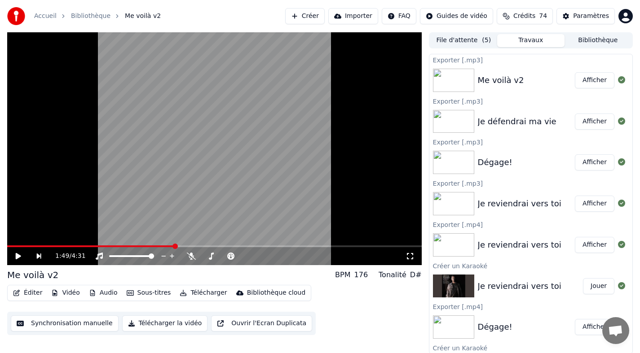  What do you see at coordinates (203, 293) in the screenshot?
I see `button: Télécharger` at bounding box center [203, 293].